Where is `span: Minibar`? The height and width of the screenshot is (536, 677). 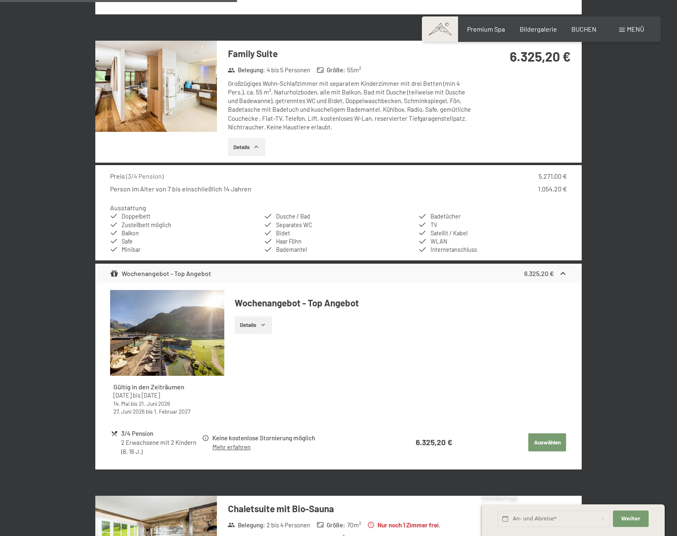 span: Minibar is located at coordinates (131, 249).